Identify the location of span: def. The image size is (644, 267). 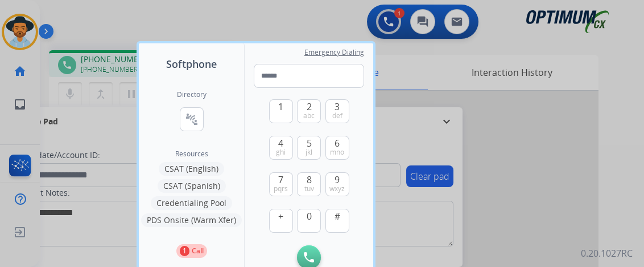
(338, 115).